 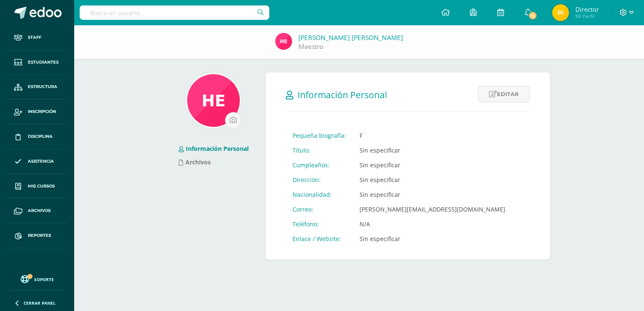 I want to click on span: Asistencia, so click(x=41, y=161).